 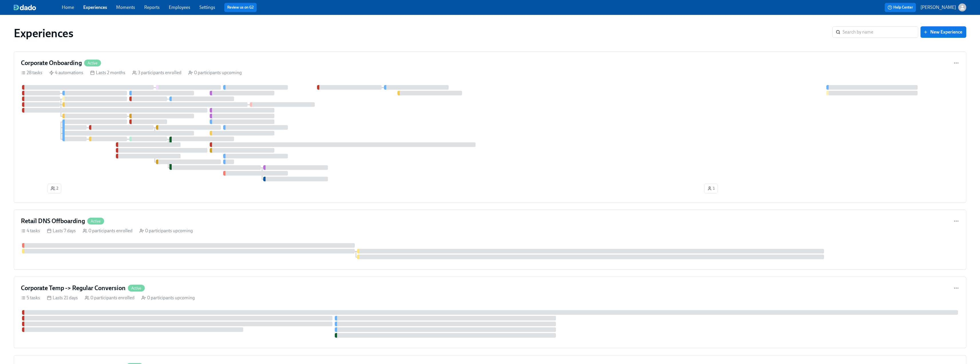 What do you see at coordinates (54, 189) in the screenshot?
I see `span: 2` at bounding box center [54, 189].